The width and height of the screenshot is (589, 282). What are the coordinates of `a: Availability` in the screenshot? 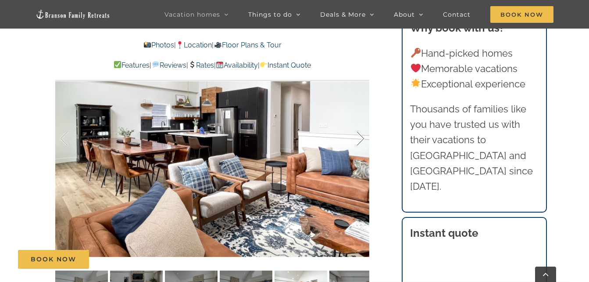 It's located at (237, 65).